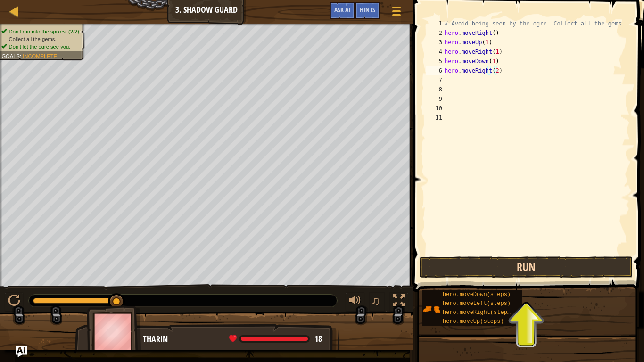 The height and width of the screenshot is (362, 644). I want to click on span: hero.moveRight(steps), so click(478, 312).